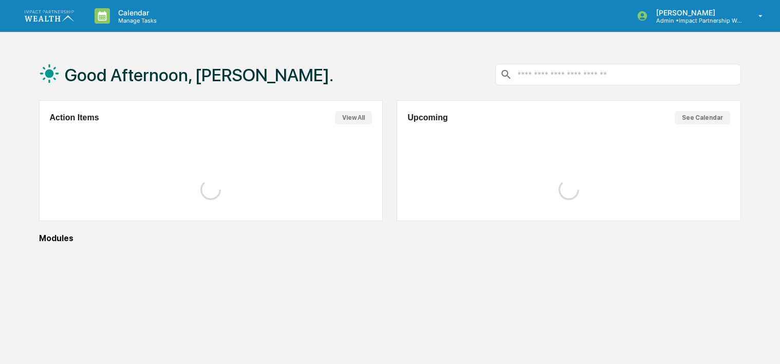 The width and height of the screenshot is (780, 364). Describe the element at coordinates (702, 118) in the screenshot. I see `button: See Calendar` at that location.